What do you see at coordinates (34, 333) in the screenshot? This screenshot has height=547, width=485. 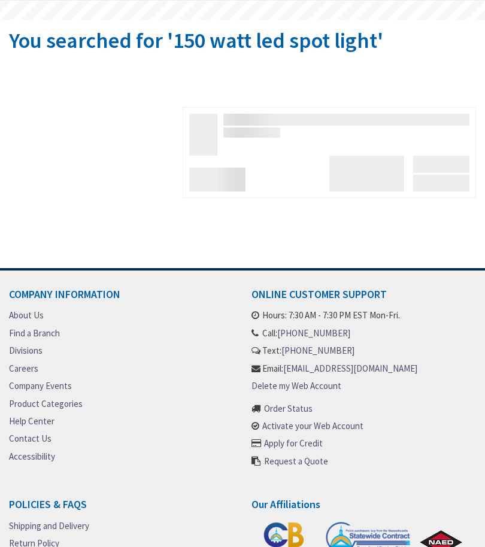 I see `a: Find a Branch` at bounding box center [34, 333].